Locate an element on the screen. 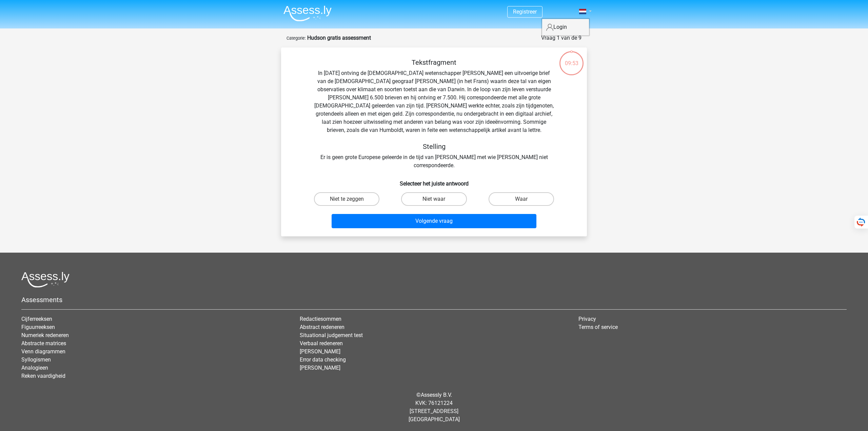  h5: Assessments is located at coordinates (434, 300).